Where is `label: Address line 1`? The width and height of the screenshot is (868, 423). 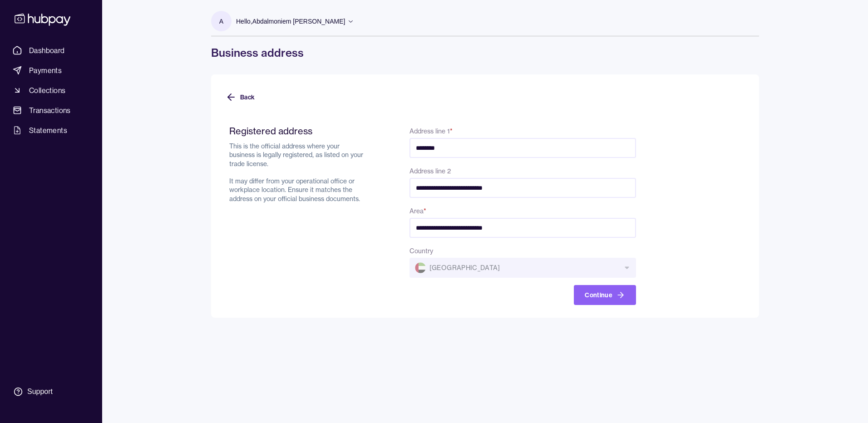 label: Address line 1 is located at coordinates (430, 132).